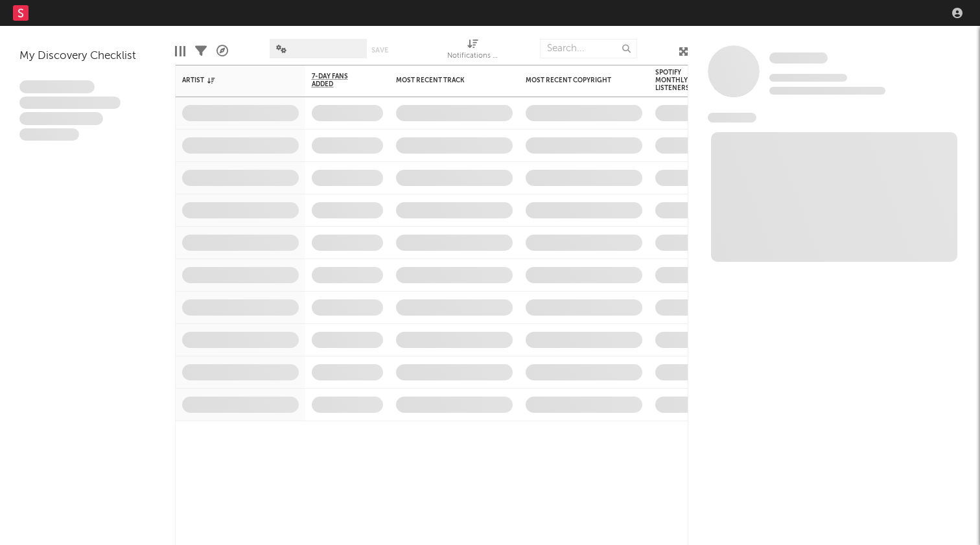 This screenshot has height=545, width=980. I want to click on div: My Discovery Checklist, so click(87, 57).